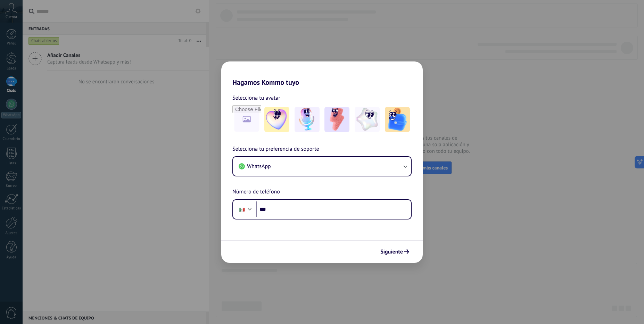  Describe the element at coordinates (256, 192) in the screenshot. I see `span: Número de teléfono` at that location.